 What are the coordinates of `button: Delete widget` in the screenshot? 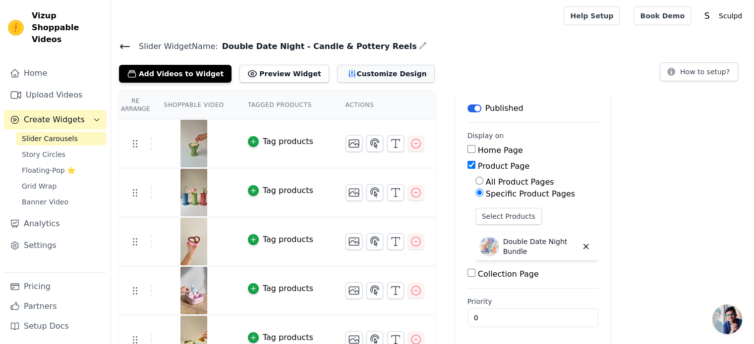 It's located at (586, 247).